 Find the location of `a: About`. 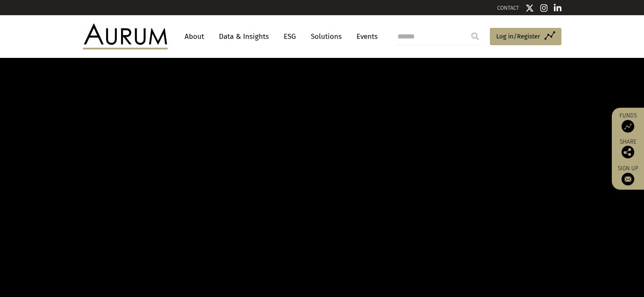

a: About is located at coordinates (194, 36).